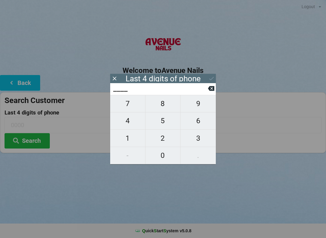  I want to click on span: 1, so click(128, 138).